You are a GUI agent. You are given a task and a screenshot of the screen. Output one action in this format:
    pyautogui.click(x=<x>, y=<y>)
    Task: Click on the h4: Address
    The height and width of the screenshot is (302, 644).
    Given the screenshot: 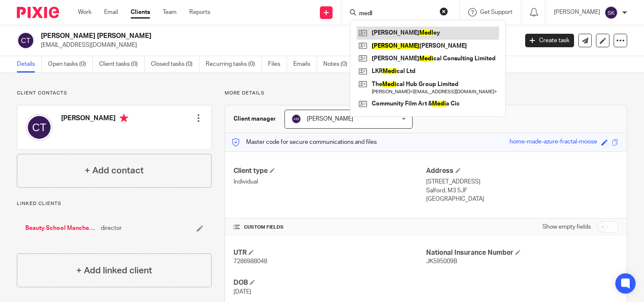 What is the action you would take?
    pyautogui.click(x=523, y=171)
    